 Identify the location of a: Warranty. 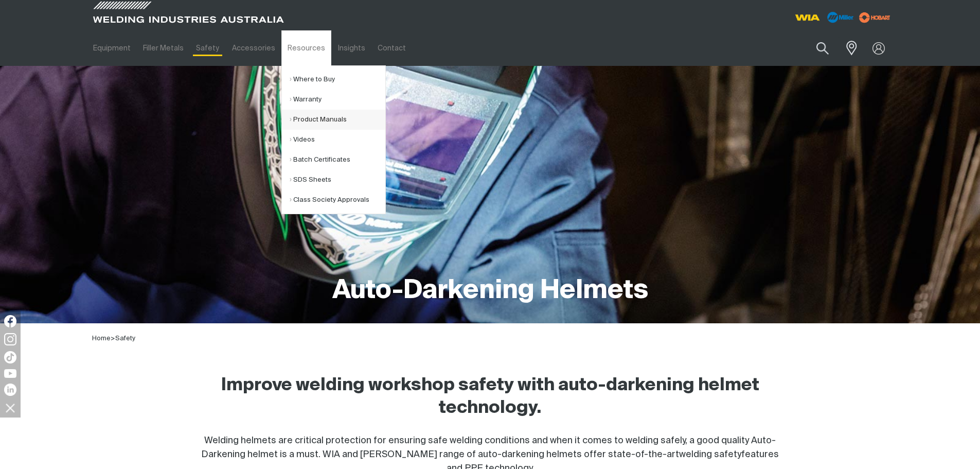
(338, 99).